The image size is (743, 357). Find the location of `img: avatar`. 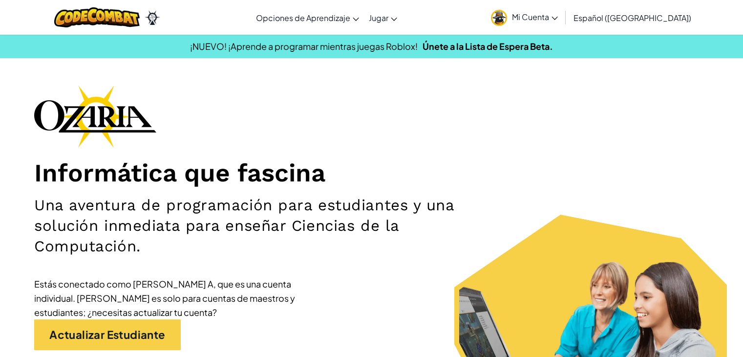

img: avatar is located at coordinates (499, 18).